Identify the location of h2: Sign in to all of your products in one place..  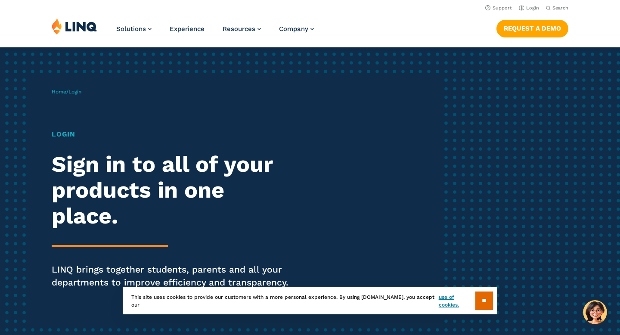
(171, 190).